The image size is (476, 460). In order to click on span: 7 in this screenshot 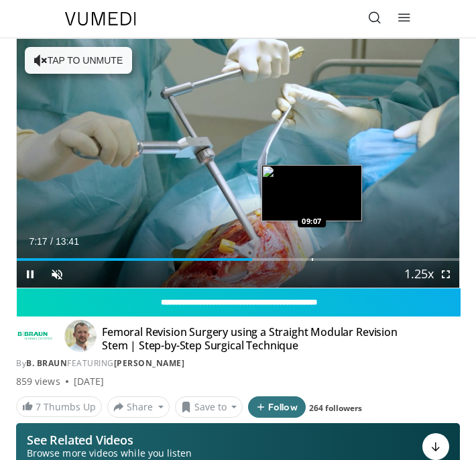, I will do `click(39, 406)`.